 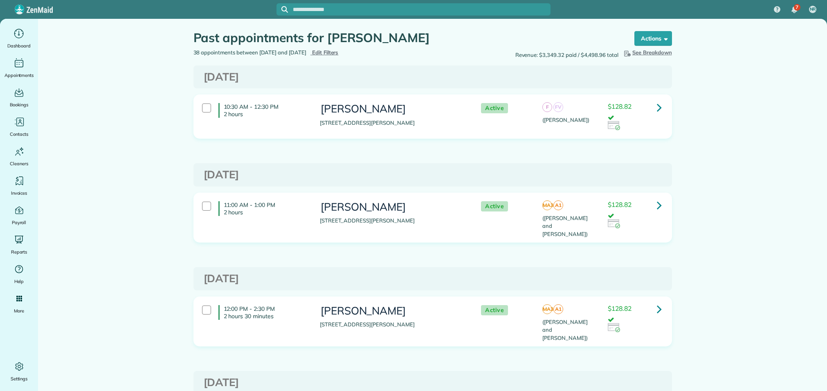 I want to click on a: Payroll, so click(x=19, y=215).